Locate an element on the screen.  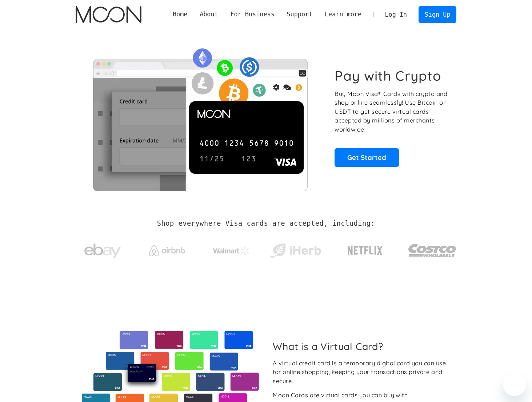
img: Airbnb is located at coordinates (167, 251).